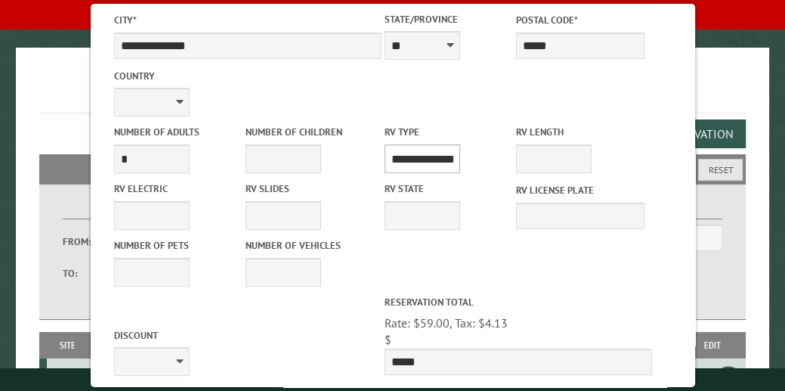 The height and width of the screenshot is (391, 785). Describe the element at coordinates (82, 273) in the screenshot. I see `label: To:` at that location.